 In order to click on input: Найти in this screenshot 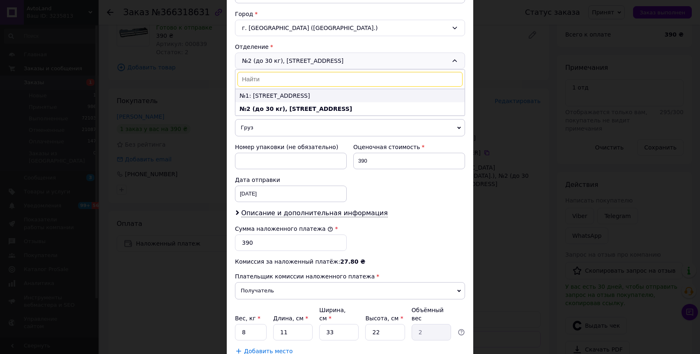, I will do `click(350, 79)`.